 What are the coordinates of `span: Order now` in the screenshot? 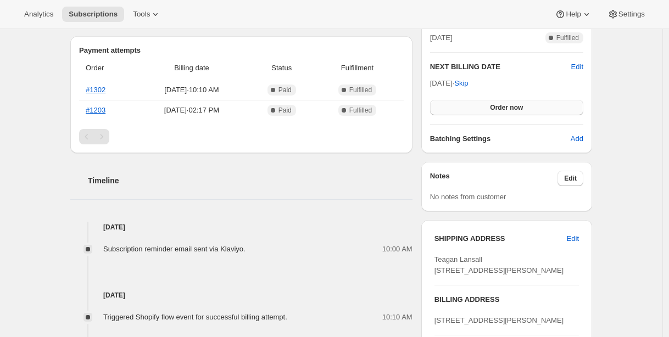 It's located at (506, 108).